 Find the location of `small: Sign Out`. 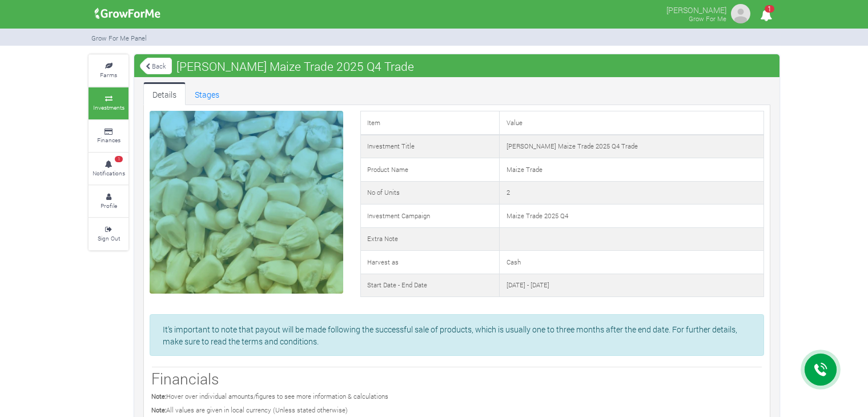

small: Sign Out is located at coordinates (108, 238).